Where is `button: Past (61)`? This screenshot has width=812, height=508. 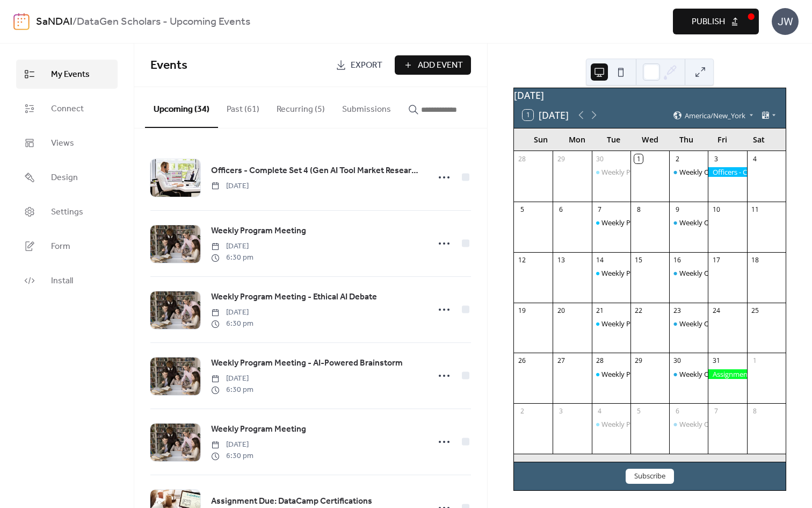 button: Past (61) is located at coordinates (243, 107).